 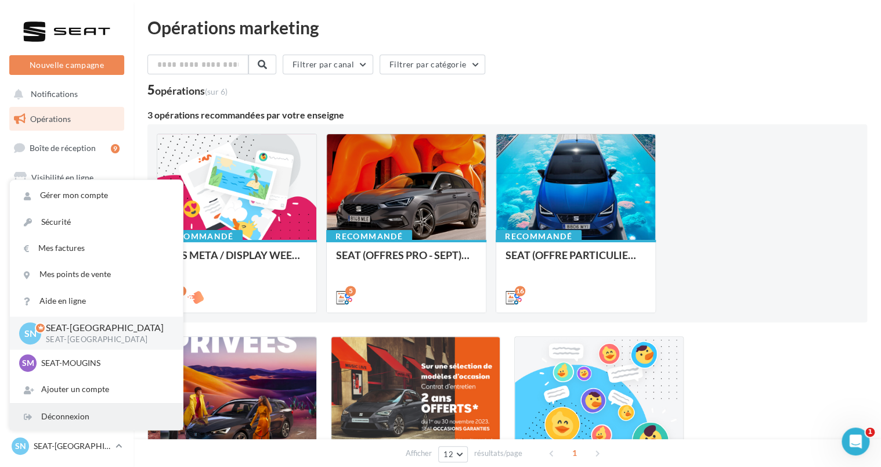 I want to click on button: Filtrer par canal, so click(x=328, y=64).